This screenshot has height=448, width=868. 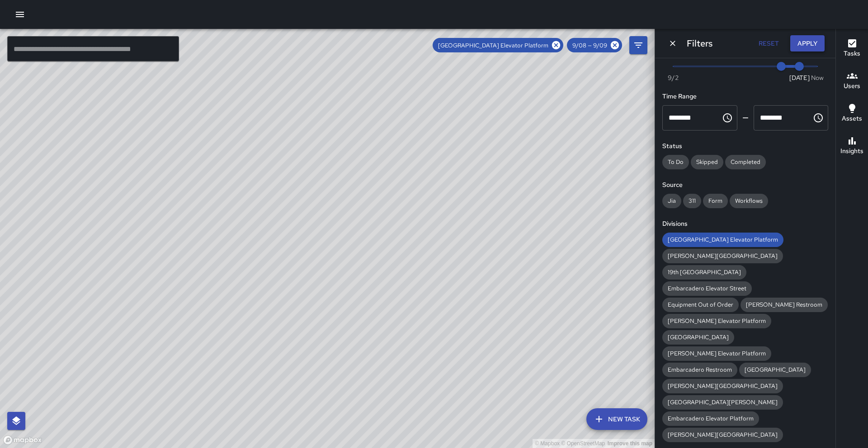 What do you see at coordinates (700, 305) in the screenshot?
I see `div: Equipment Out of Order` at bounding box center [700, 305].